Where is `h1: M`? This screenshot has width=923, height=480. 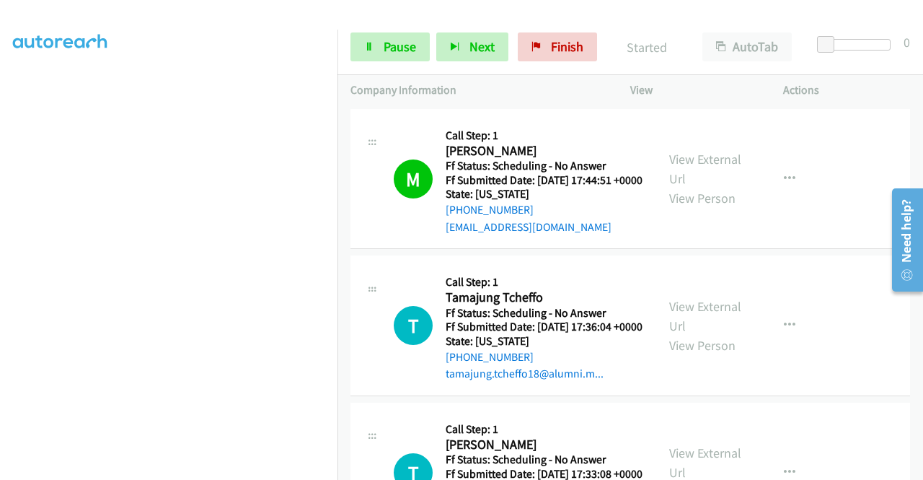
h1: M is located at coordinates (413, 179).